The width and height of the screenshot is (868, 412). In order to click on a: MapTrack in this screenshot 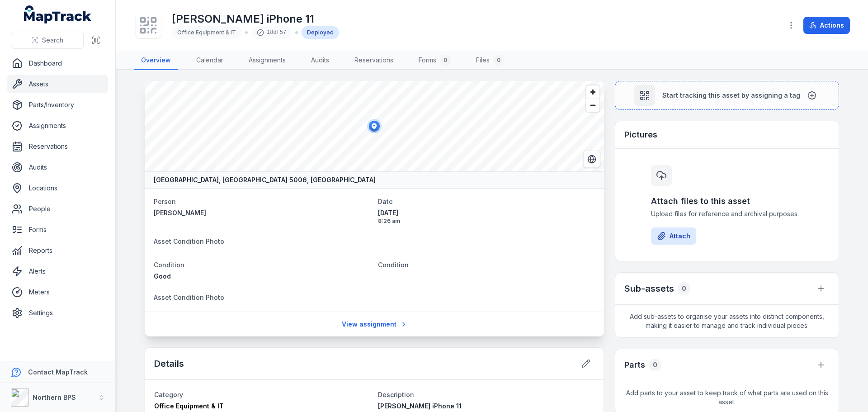, I will do `click(58, 14)`.